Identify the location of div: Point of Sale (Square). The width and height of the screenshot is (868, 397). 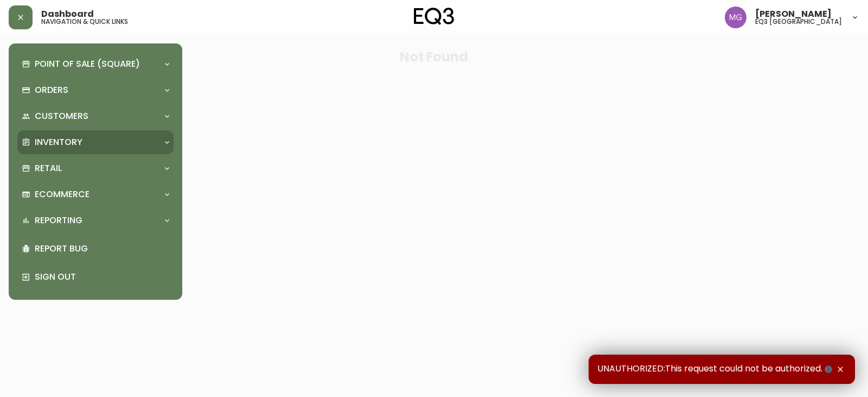
(95, 64).